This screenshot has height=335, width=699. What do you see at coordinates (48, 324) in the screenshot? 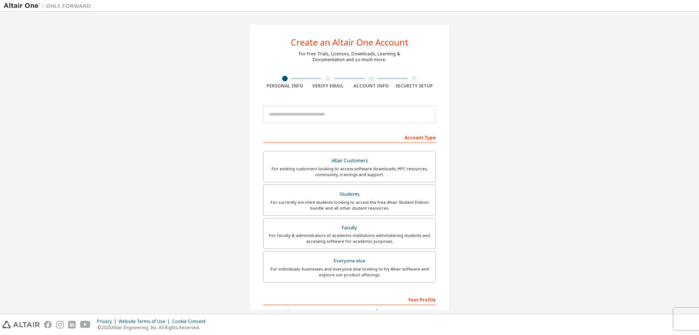
I see `img: facebook.svg` at bounding box center [48, 324].